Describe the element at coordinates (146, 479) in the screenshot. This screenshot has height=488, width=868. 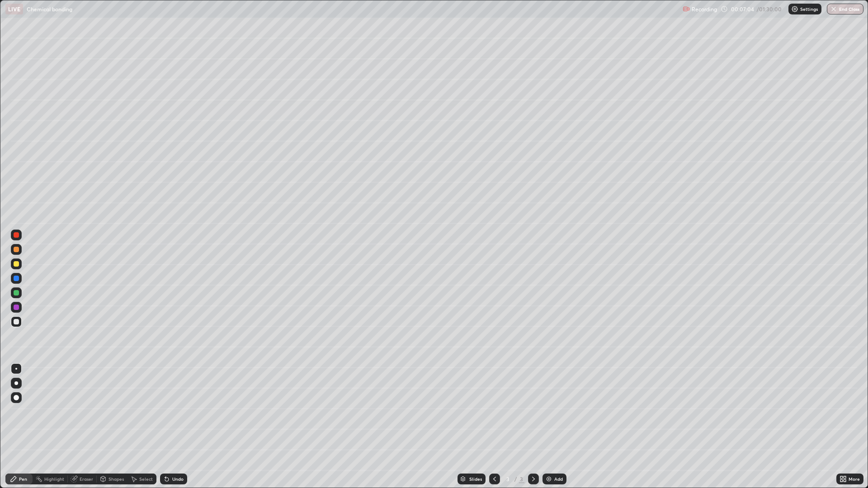
I see `div: Select` at that location.